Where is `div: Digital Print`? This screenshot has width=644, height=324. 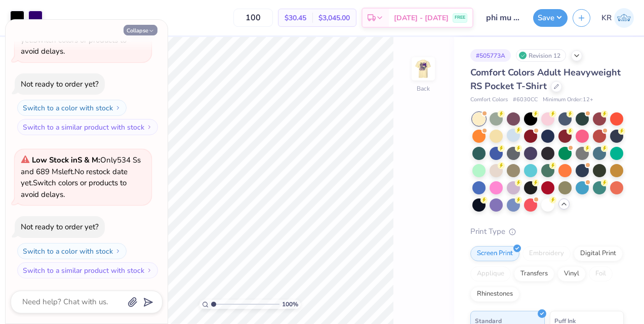
div: Digital Print is located at coordinates (598, 254).